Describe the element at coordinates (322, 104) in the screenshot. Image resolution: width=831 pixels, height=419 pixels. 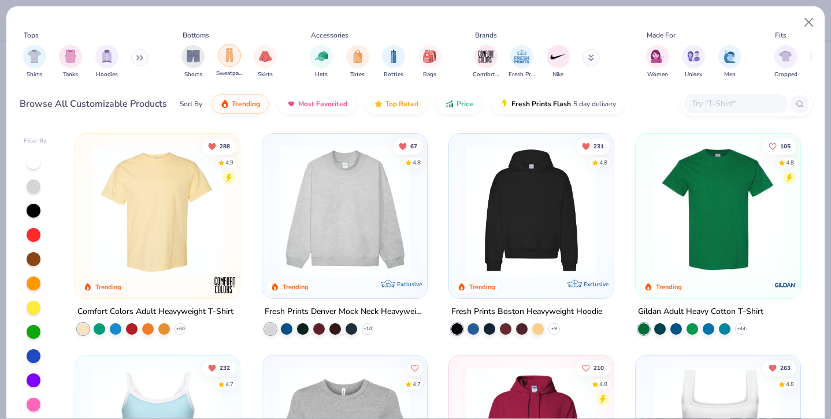
I see `span: Most Favorited` at that location.